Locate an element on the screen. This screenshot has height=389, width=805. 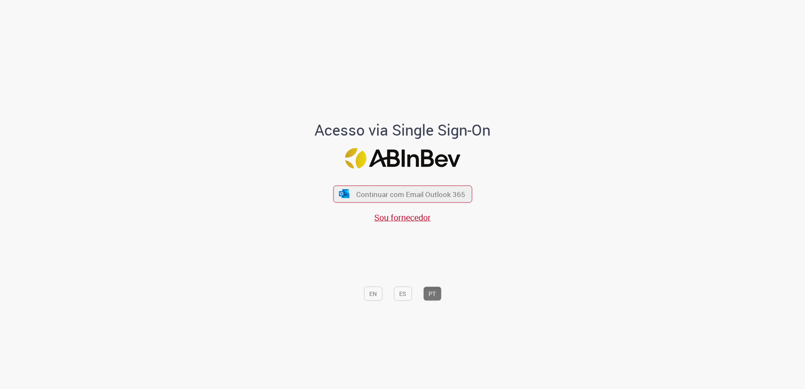
button: EN is located at coordinates (373, 293).